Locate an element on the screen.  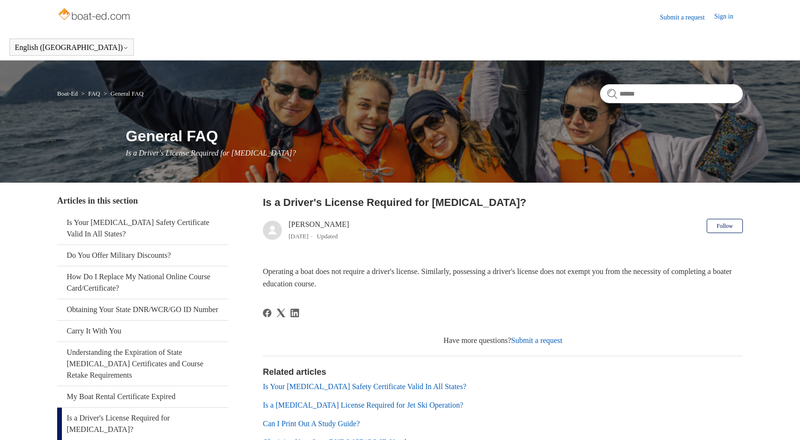
li: FAQ is located at coordinates (90, 93).